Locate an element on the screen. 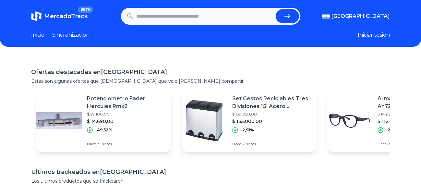 The image size is (421, 194). p: $ 29.100,00 is located at coordinates (127, 114).